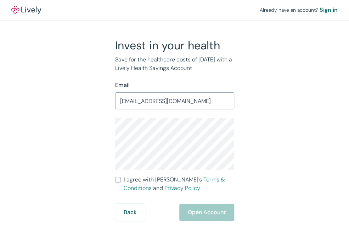  What do you see at coordinates (26, 10) in the screenshot?
I see `a: LivelyLively` at bounding box center [26, 10].